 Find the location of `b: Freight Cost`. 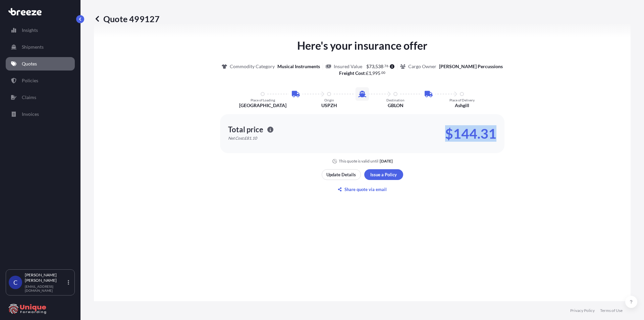

b: Freight Cost is located at coordinates (352, 73).